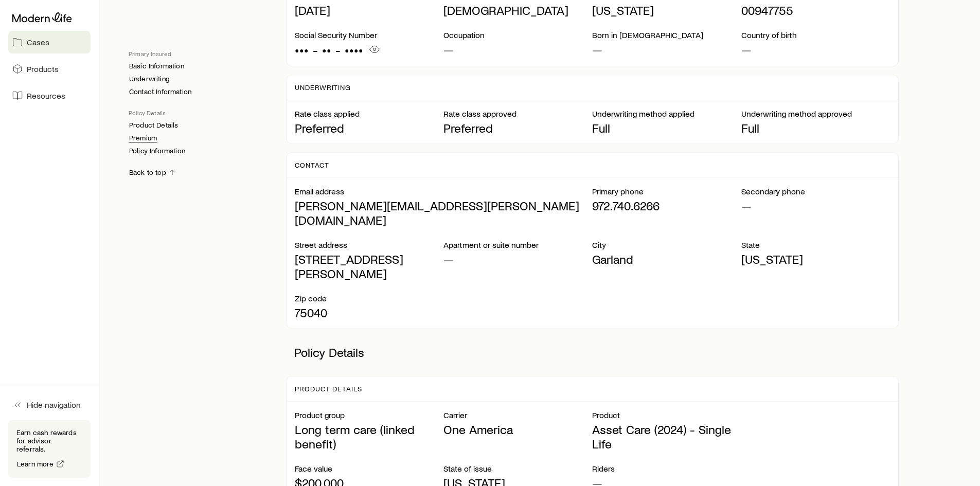  What do you see at coordinates (328, 389) in the screenshot?
I see `p: Product Details` at bounding box center [328, 389].